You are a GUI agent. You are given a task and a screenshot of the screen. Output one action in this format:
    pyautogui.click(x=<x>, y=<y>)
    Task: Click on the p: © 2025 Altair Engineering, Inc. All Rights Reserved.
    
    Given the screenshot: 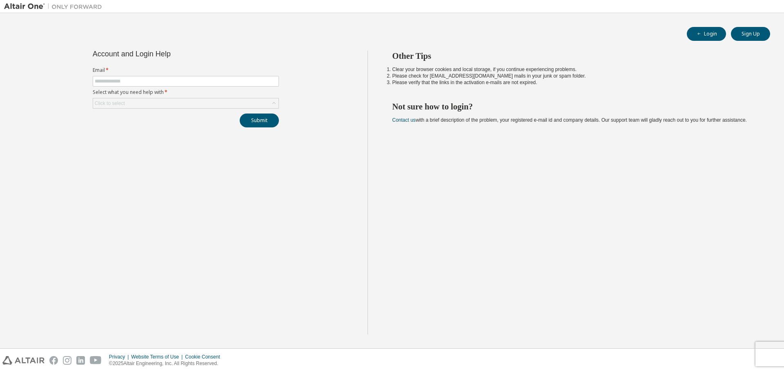 What is the action you would take?
    pyautogui.click(x=167, y=364)
    